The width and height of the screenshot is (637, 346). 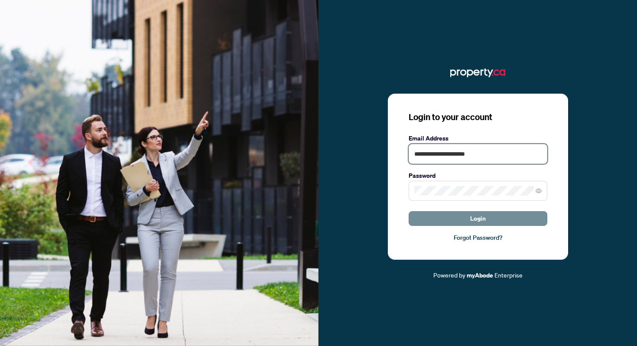 What do you see at coordinates (539, 191) in the screenshot?
I see `span: eye` at bounding box center [539, 191].